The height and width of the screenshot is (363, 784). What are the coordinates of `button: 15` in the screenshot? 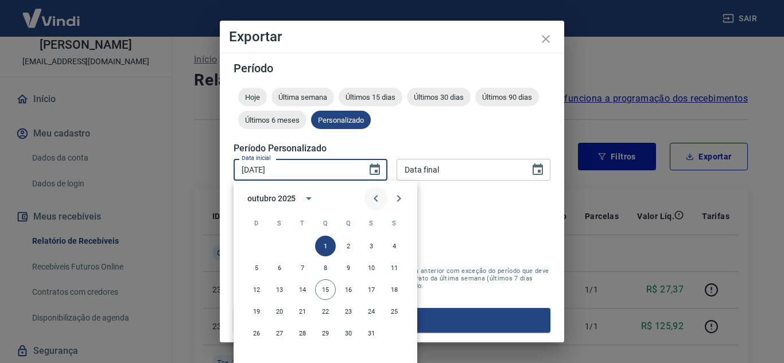 It's located at (325, 290).